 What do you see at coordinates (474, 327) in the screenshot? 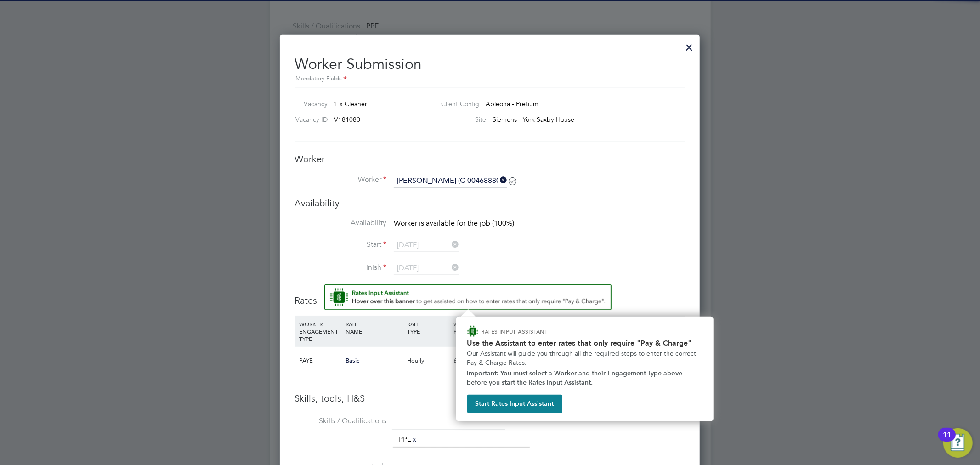
I see `div: WORKER PAY RATE` at bounding box center [474, 327].